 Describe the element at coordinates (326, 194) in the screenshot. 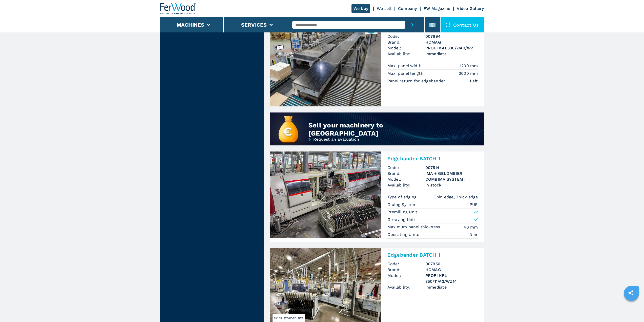

I see `img: Edgebander BATCH 1 IMA + GELDMEIER COMBIMA SYSTEM I` at that location.